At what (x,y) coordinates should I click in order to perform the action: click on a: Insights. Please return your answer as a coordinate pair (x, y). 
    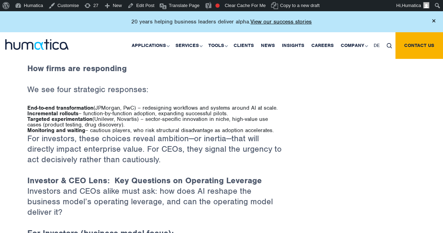
    Looking at the image, I should click on (293, 46).